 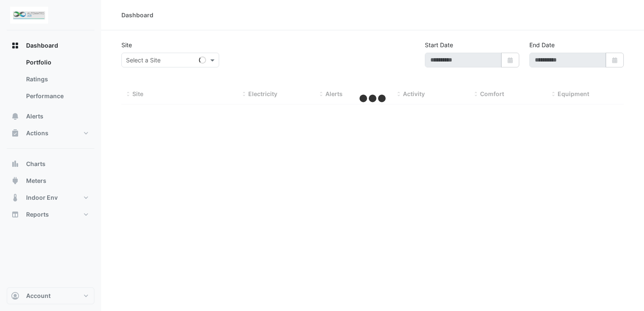 What do you see at coordinates (542, 45) in the screenshot?
I see `label: End Date` at bounding box center [542, 45].